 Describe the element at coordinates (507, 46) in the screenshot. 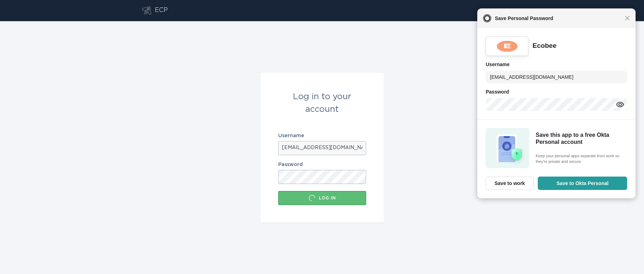

I see `img: mCr8xe8RAEFYvZS0MSsOw1NAlY9mKjBCx7VVYClsmFPkk3EsVlUoCs9oQSThGH7XV+EUp9GfuDCAlYg1UH+8sRCWj2JzYSsAa...` at that location.